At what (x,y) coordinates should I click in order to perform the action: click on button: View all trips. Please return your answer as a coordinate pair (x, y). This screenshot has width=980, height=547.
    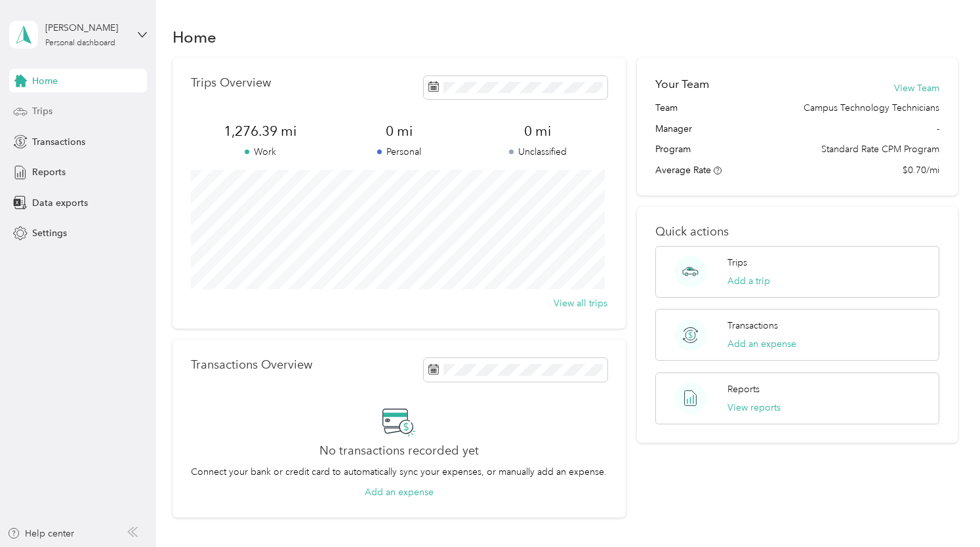
    Looking at the image, I should click on (581, 303).